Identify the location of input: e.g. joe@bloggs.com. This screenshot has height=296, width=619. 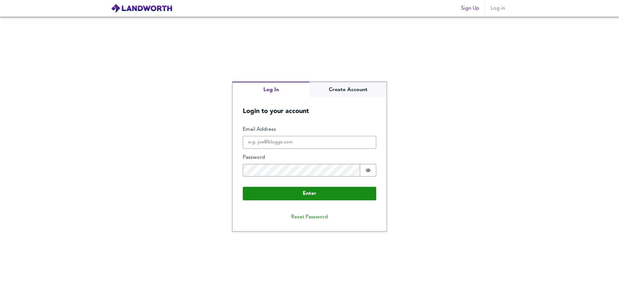
(310, 143).